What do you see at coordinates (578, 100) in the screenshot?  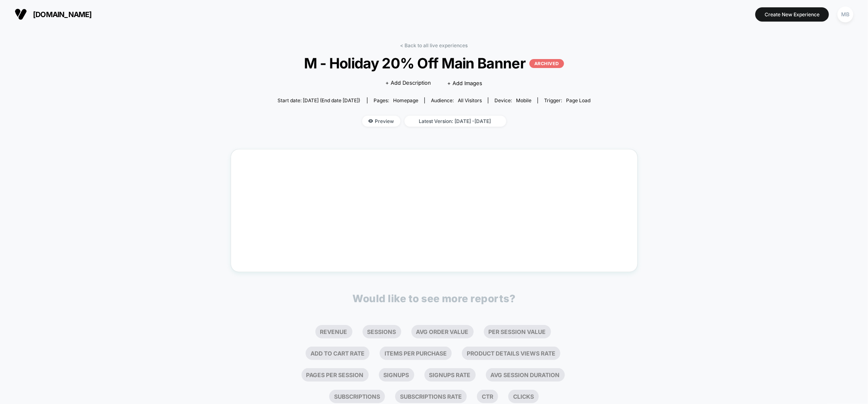 I see `span: Page Load` at bounding box center [578, 100].